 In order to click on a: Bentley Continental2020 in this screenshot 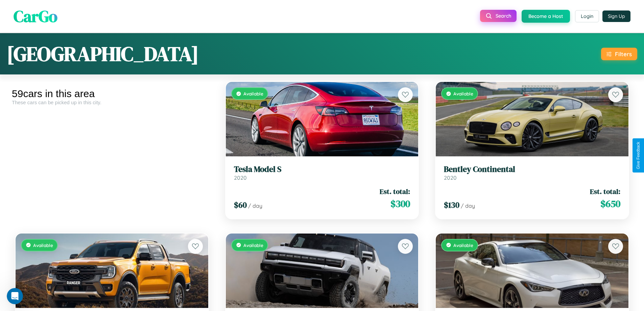, I will do `click(532, 173)`.